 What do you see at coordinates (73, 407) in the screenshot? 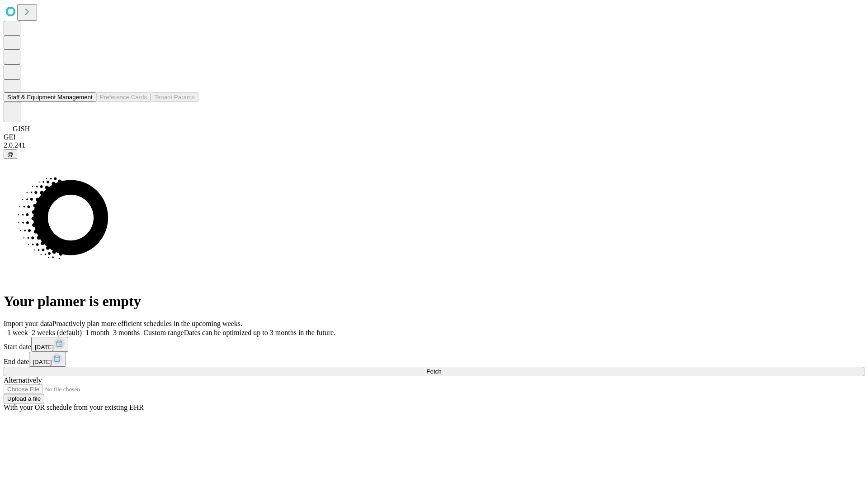
I see `span: With your OR schedule from your existing EHR` at bounding box center [73, 407].